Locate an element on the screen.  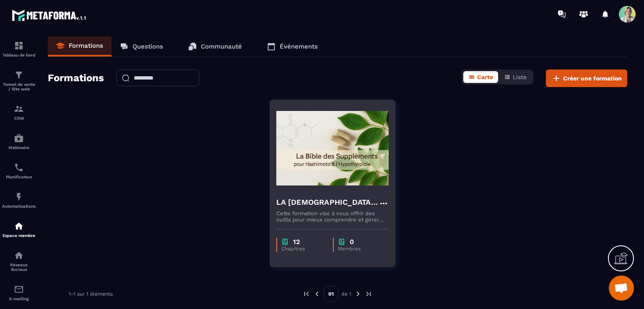
button: Liste is located at coordinates (515, 77).